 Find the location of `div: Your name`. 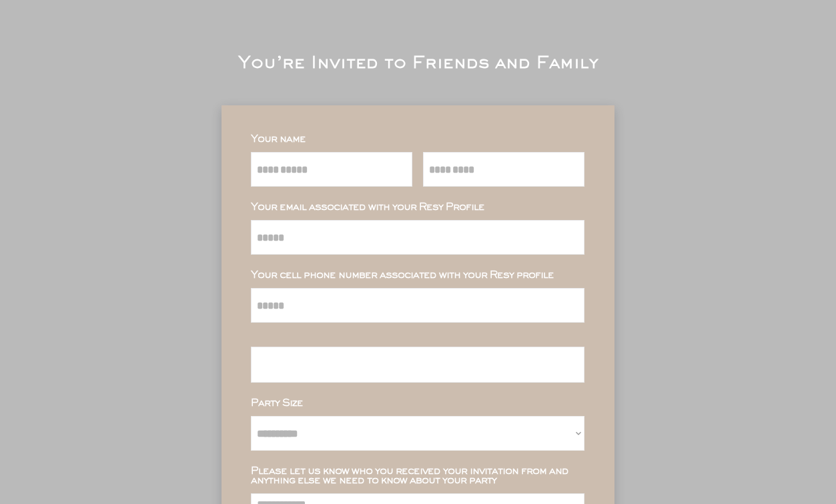

div: Your name is located at coordinates (417, 139).